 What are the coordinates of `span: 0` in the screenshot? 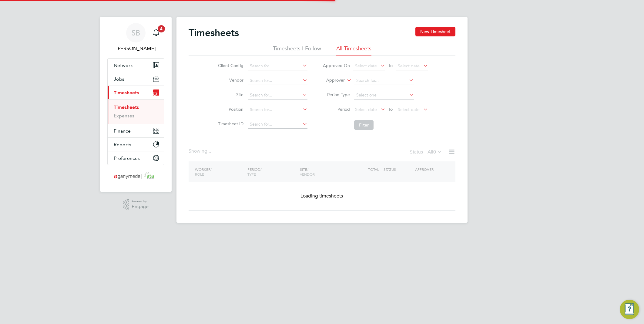 It's located at (435, 152).